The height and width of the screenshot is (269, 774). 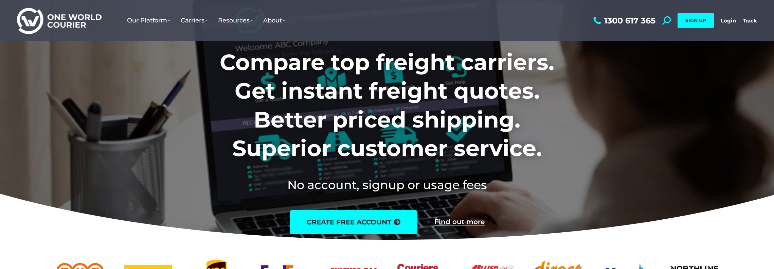 I want to click on h1: Compare top freight carriers. Get instant freight quotes. Better priced shipping. Superior custom..., so click(x=387, y=105).